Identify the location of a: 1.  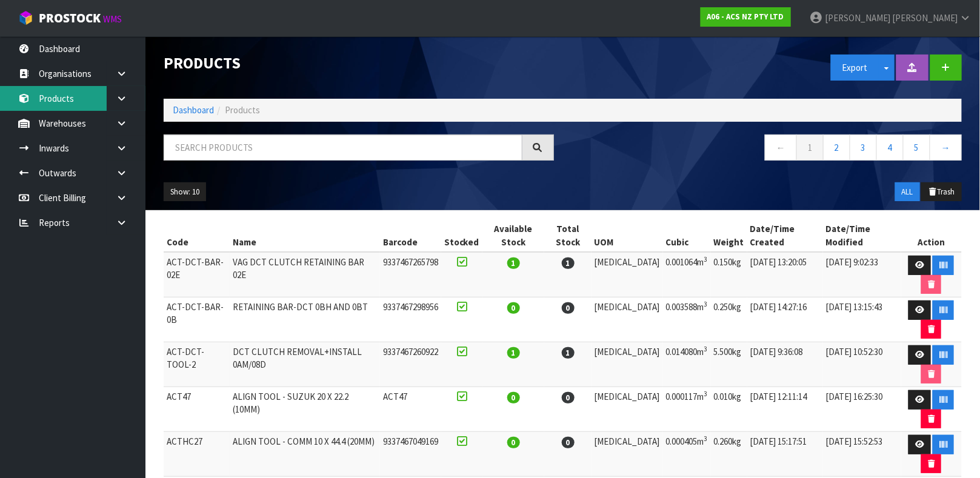
(810, 147).